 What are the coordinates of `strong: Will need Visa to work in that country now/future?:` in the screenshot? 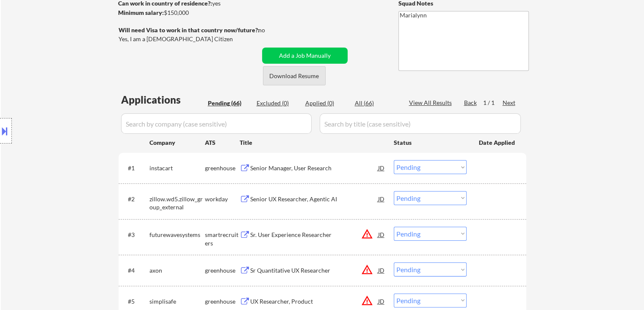 It's located at (189, 30).